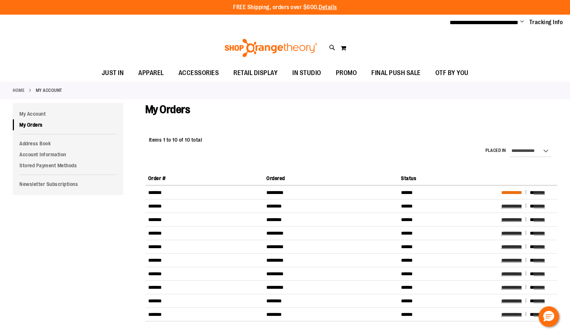 The image size is (570, 336). I want to click on a: OTF BY YOU, so click(452, 73).